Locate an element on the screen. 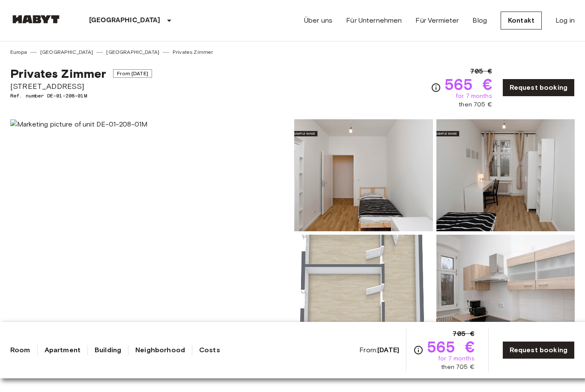 This screenshot has height=392, width=585. a: Apartment is located at coordinates (62, 350).